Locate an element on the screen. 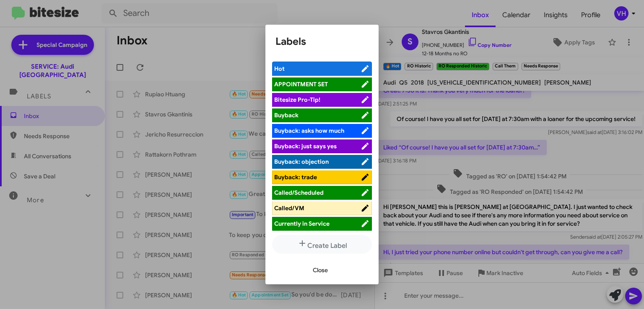  span: Close is located at coordinates (320, 270).